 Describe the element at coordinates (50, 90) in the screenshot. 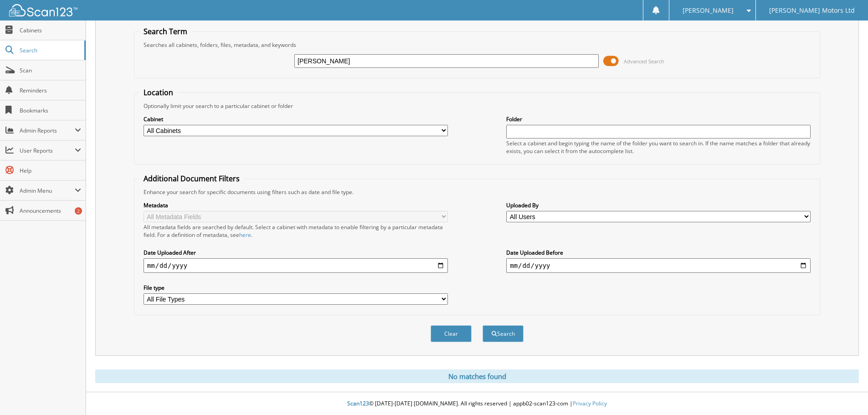

I see `span: Reminders` at that location.